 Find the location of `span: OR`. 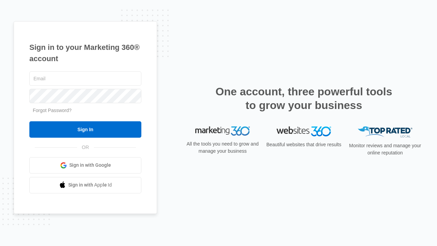

span: OR is located at coordinates (85, 147).